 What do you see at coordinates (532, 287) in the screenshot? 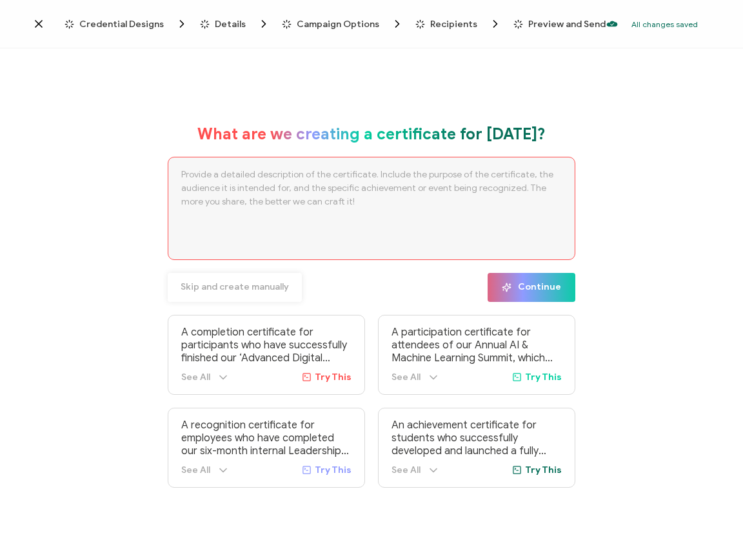
I see `button: Continue` at bounding box center [532, 287].